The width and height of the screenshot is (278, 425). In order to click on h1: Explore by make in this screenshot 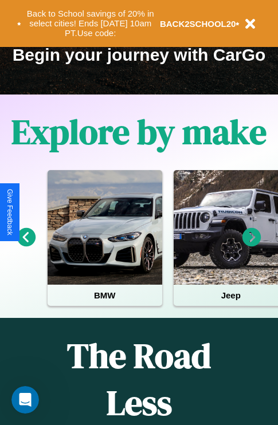, I will do `click(139, 132)`.